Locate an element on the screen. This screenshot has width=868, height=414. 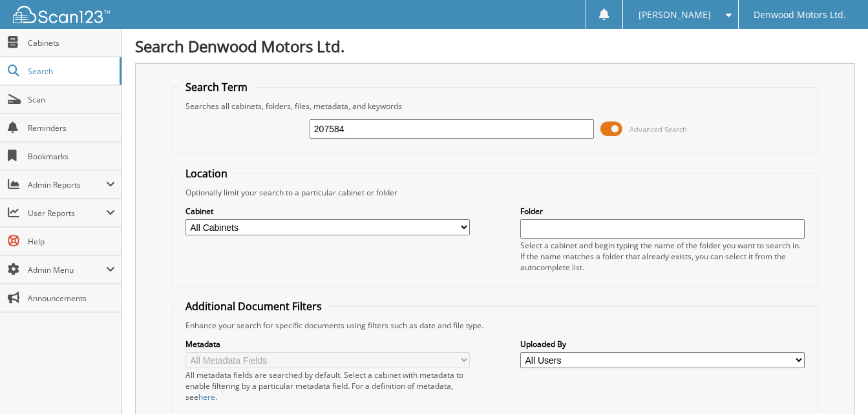
legend: Additional Document Filters is located at coordinates (253, 306).